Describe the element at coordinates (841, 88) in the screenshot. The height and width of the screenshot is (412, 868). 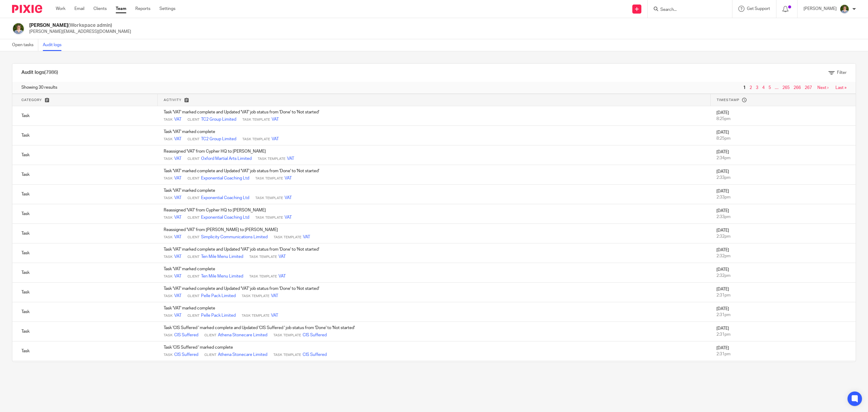
I see `a: Last »` at that location.